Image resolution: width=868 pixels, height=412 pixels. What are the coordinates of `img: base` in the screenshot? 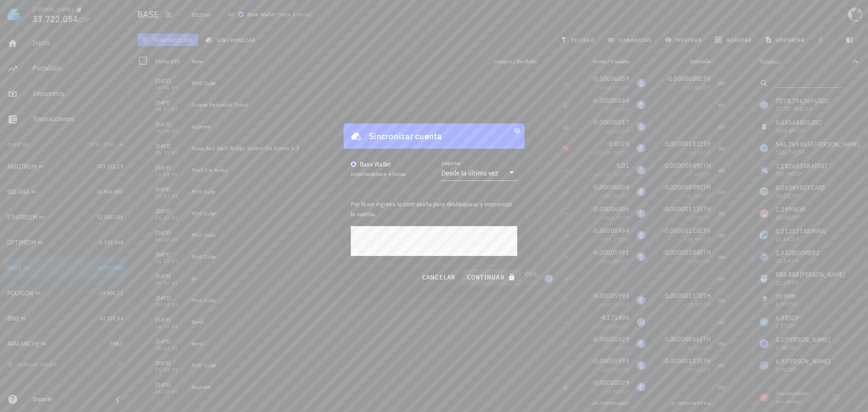 It's located at (354, 164).